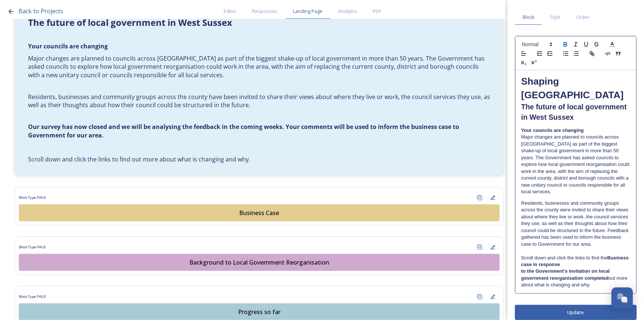 The width and height of the screenshot is (644, 320). I want to click on span: Responses, so click(265, 11).